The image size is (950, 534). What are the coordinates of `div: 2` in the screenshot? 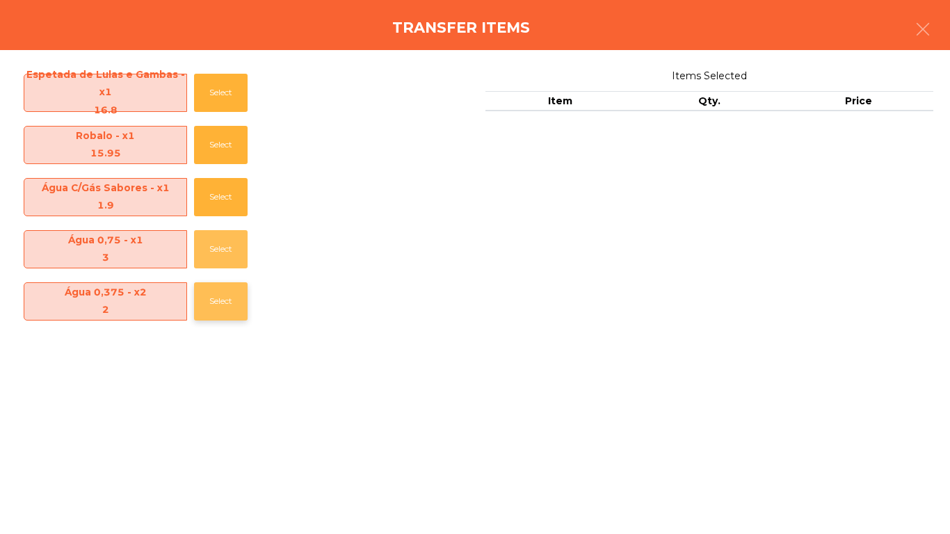 It's located at (105, 310).